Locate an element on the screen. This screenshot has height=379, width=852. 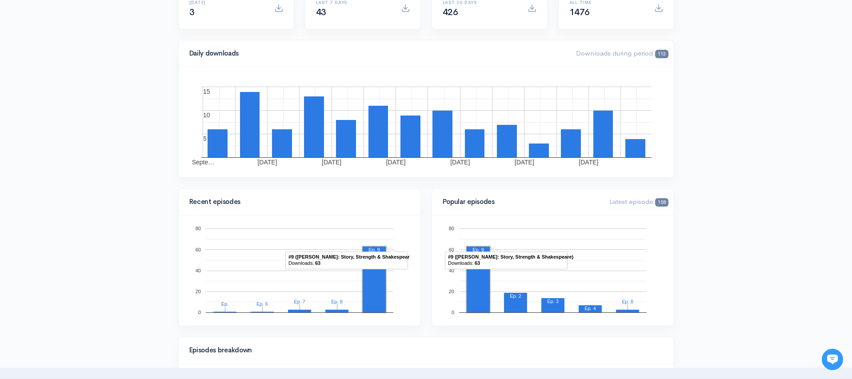
h1: Hi 👋 is located at coordinates (89, 50).